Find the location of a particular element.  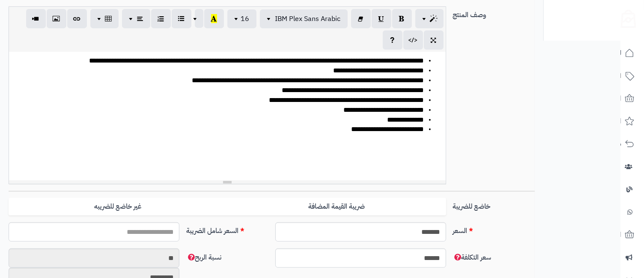

img: logo is located at coordinates (626, 17).